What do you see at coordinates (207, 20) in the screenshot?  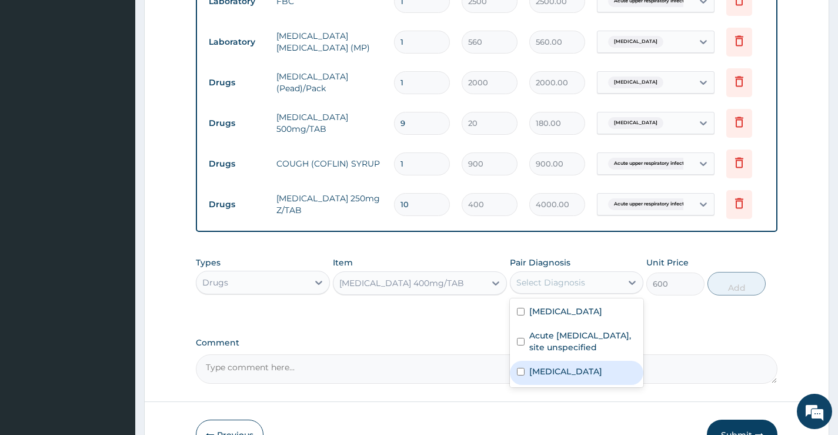 I see `div: Minimize live chat window` at bounding box center [207, 20].